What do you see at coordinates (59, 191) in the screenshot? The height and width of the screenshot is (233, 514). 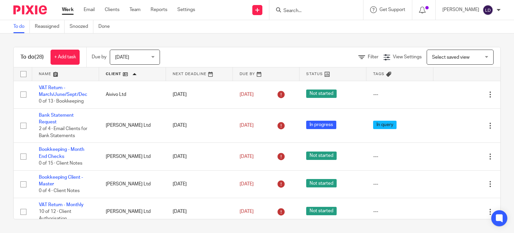 I see `span: 0 of 4 · Client Notes` at bounding box center [59, 191].